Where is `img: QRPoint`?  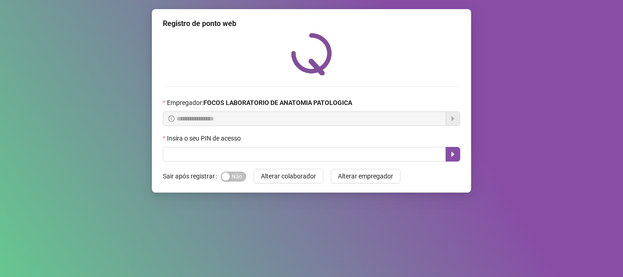 img: QRPoint is located at coordinates (311, 54).